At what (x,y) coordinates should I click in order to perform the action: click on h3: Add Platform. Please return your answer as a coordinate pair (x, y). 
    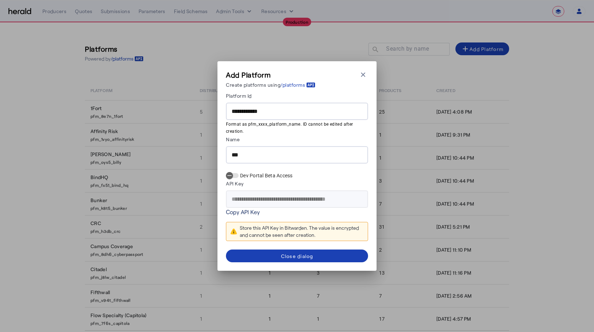
    Looking at the image, I should click on (271, 75).